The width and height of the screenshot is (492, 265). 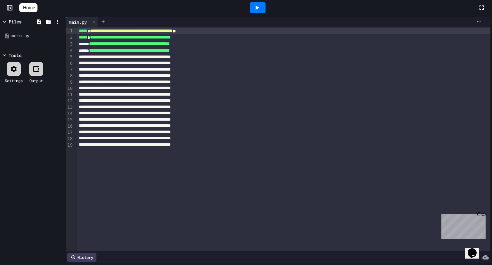 What do you see at coordinates (70, 95) in the screenshot?
I see `div: 11` at bounding box center [70, 95].